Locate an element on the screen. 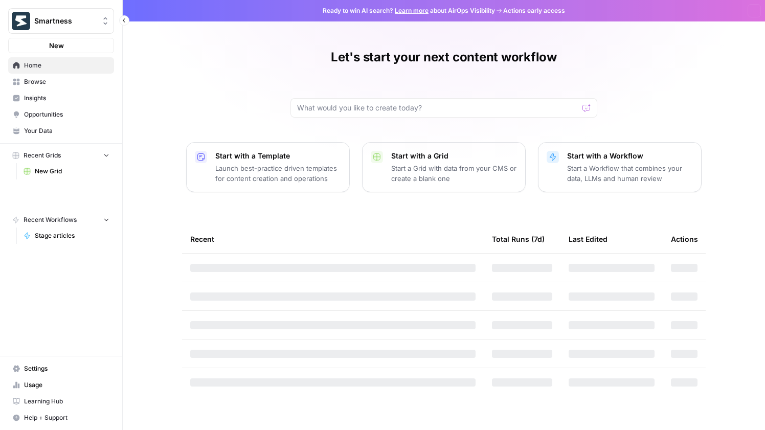 This screenshot has width=765, height=430. a: Learning Hub is located at coordinates (61, 401).